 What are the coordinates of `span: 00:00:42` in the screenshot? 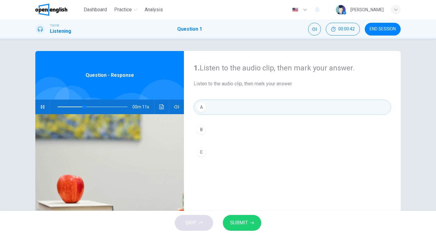 It's located at (346, 29).